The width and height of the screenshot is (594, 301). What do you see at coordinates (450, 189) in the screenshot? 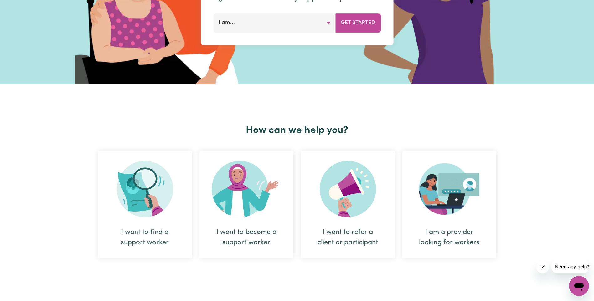
I see `img: Provider` at bounding box center [450, 189].